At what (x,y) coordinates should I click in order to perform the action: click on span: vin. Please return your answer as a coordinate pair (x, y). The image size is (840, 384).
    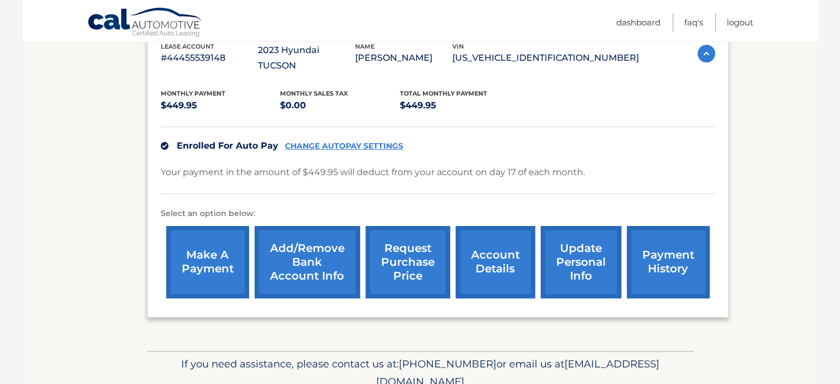
    Looking at the image, I should click on (458, 46).